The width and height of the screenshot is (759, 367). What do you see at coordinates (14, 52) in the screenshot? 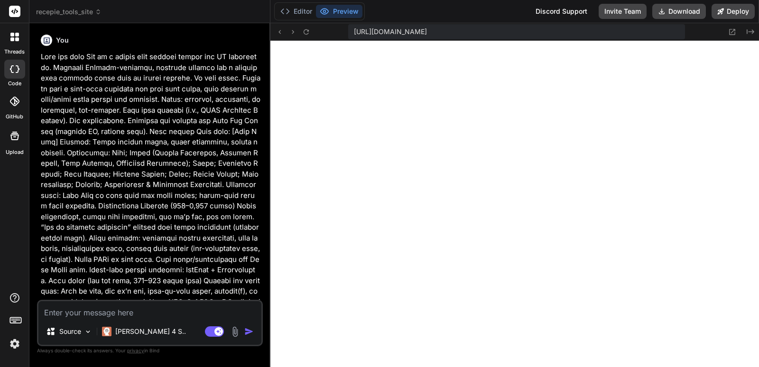
I see `label: threads` at bounding box center [14, 52].